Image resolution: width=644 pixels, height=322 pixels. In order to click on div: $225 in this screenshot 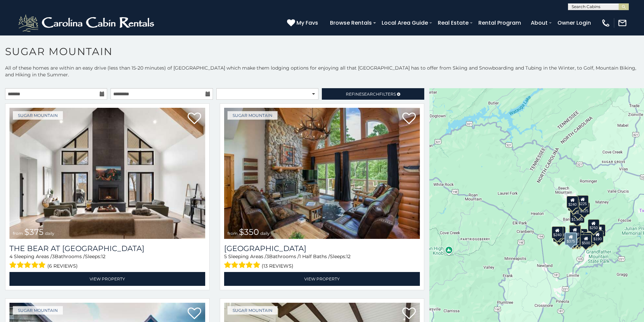, I will do `click(582, 201)`.